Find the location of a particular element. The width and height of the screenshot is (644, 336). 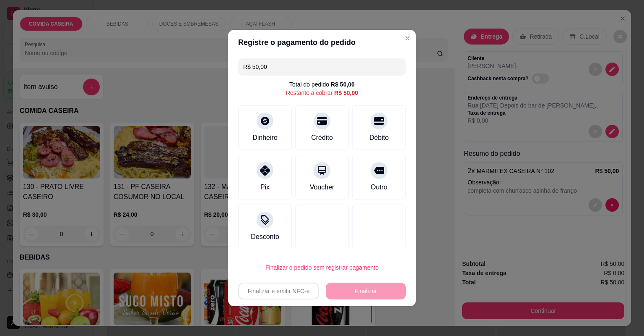

div: Total do pedido is located at coordinates (322, 84).